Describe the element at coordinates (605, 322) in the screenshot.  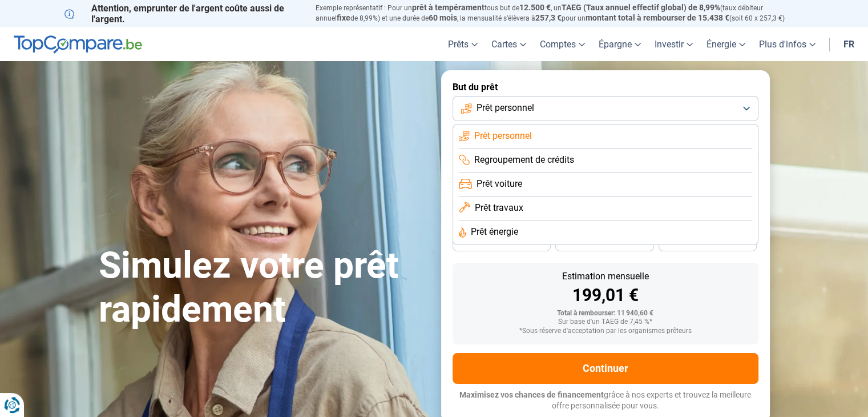
I see `div: Sur base d'un TAEG de 7,45 %*` at that location.